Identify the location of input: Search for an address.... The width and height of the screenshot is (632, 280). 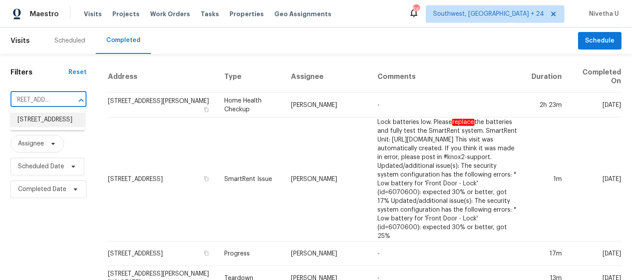
(36, 100).